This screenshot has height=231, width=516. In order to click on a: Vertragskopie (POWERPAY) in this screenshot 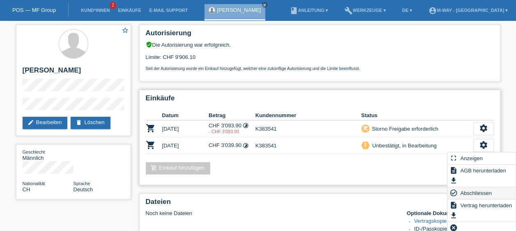, I will do `click(447, 221)`.